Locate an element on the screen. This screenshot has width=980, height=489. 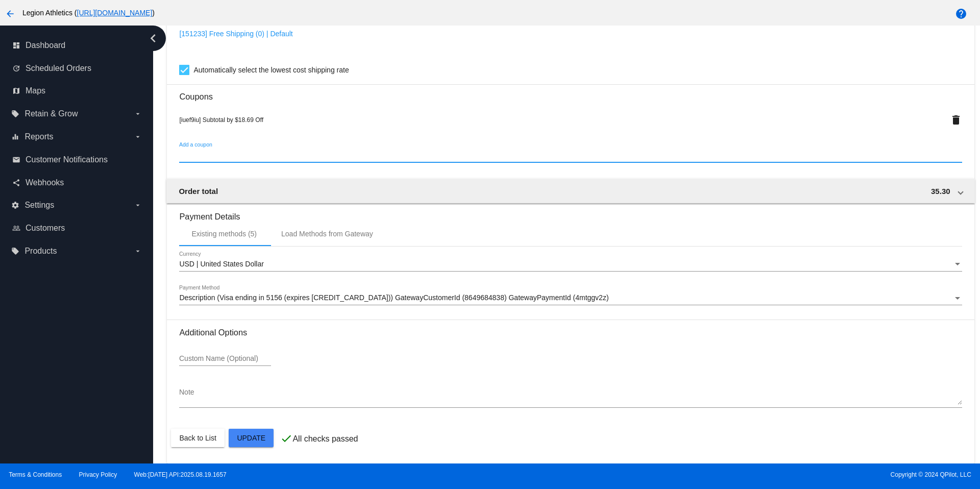
i: equalizer is located at coordinates (15, 137).